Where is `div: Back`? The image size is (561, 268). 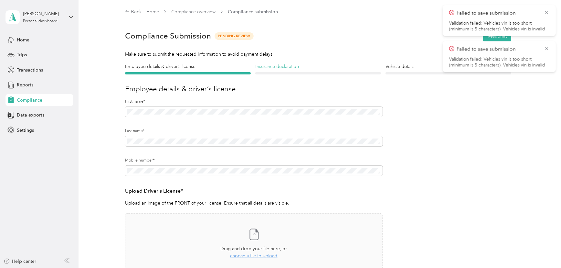
div: Back is located at coordinates (133, 12).